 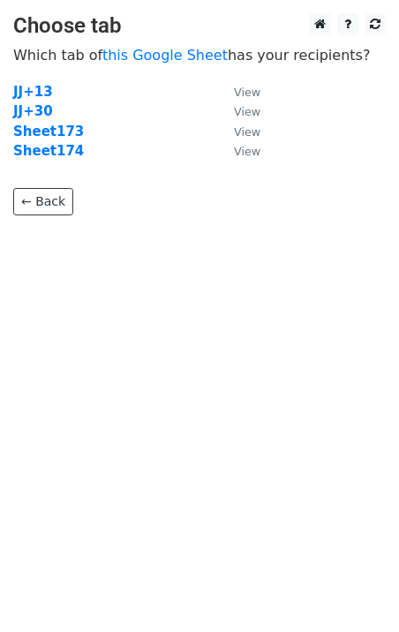 What do you see at coordinates (33, 111) in the screenshot?
I see `strong: JJ+30` at bounding box center [33, 111].